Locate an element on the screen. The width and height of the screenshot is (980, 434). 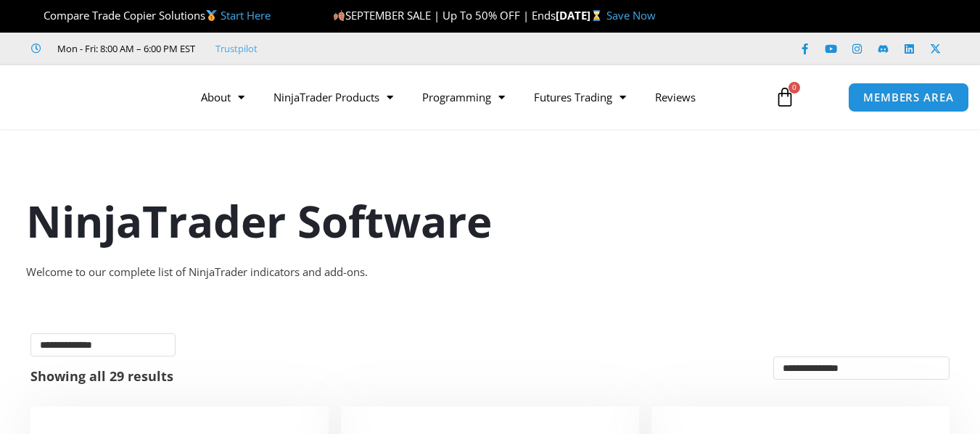
img: LogoAI | Affordable Indicators – NinjaTrader is located at coordinates (97, 97).